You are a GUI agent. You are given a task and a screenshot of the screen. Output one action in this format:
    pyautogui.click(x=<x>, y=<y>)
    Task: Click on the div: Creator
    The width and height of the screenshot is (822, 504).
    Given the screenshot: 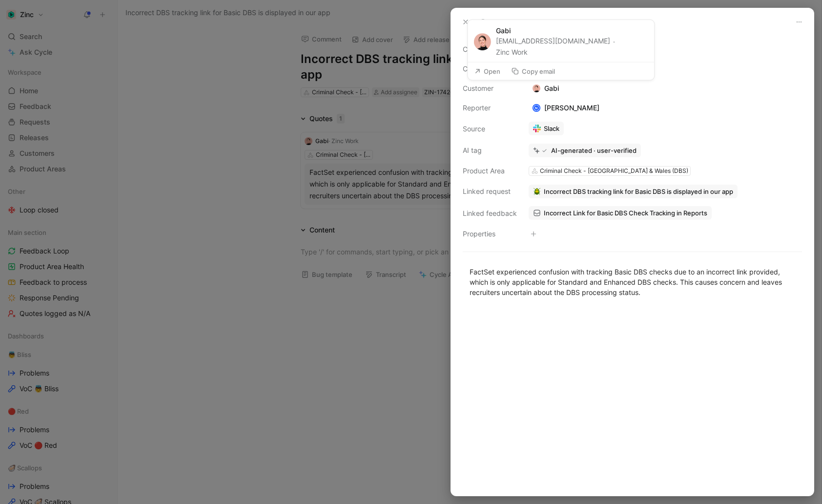 What is the action you would take?
    pyautogui.click(x=490, y=49)
    